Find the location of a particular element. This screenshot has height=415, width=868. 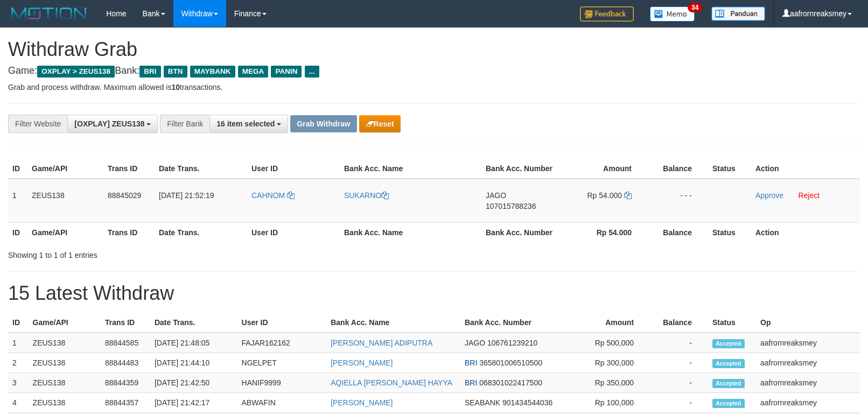

span: Copy 068301022417500 to clipboard is located at coordinates (511, 383).